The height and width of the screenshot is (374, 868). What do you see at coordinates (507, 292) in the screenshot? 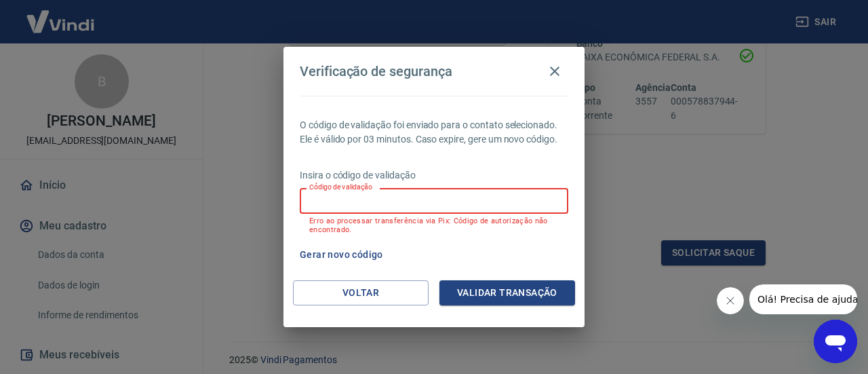
I see `button: Validar transação` at bounding box center [507, 292].